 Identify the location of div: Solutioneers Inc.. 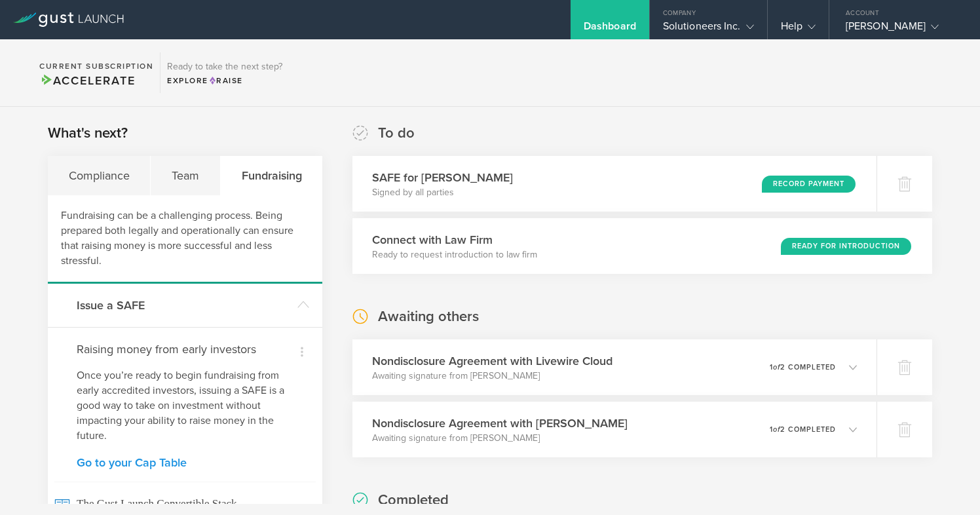
(709, 29).